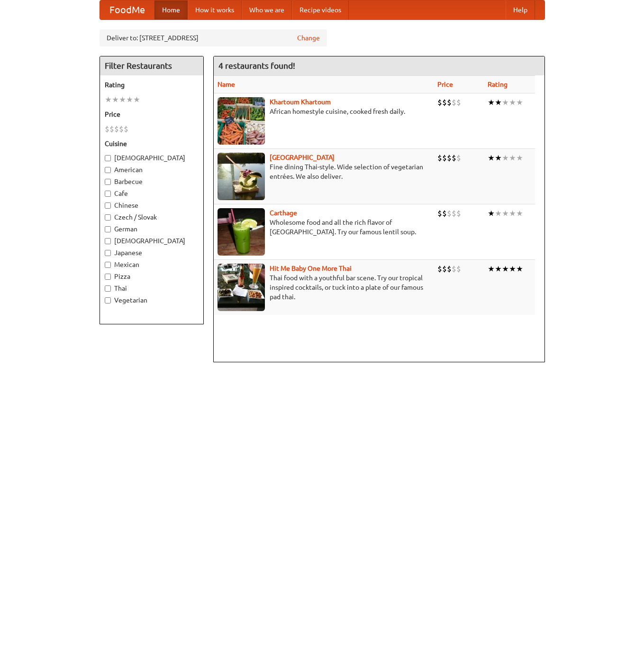 Image resolution: width=644 pixels, height=671 pixels. What do you see at coordinates (152, 194) in the screenshot?
I see `label: Cafe` at bounding box center [152, 194].